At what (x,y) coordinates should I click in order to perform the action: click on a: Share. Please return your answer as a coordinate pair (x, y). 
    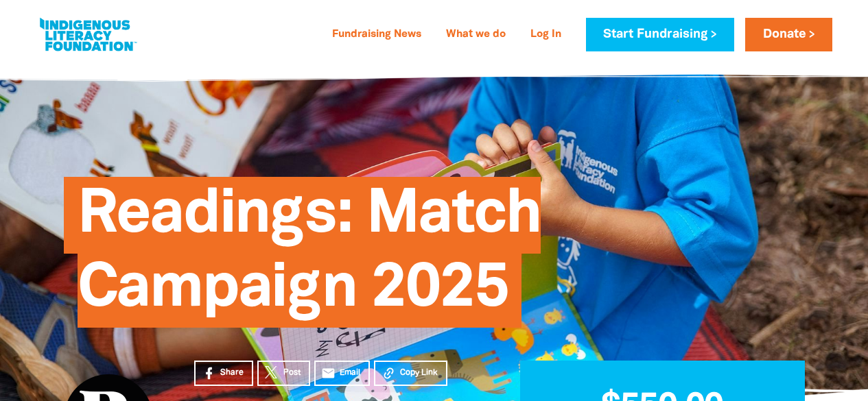
    Looking at the image, I should click on (224, 373).